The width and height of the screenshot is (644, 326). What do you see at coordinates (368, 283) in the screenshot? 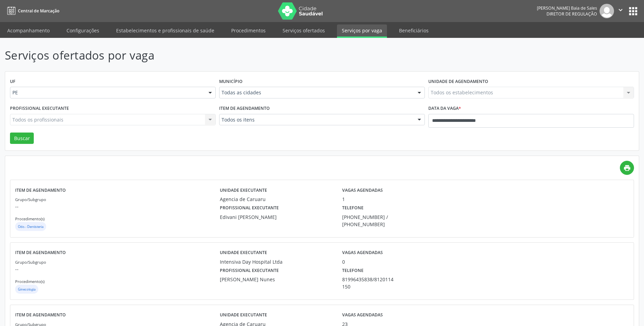
I see `div: 81996435838/8120114150` at bounding box center [368, 283].